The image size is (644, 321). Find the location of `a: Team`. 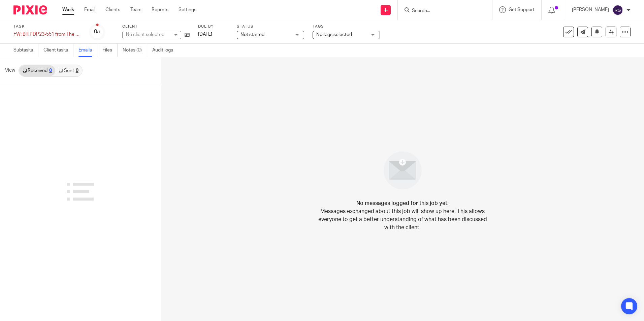

a: Team is located at coordinates (136, 10).